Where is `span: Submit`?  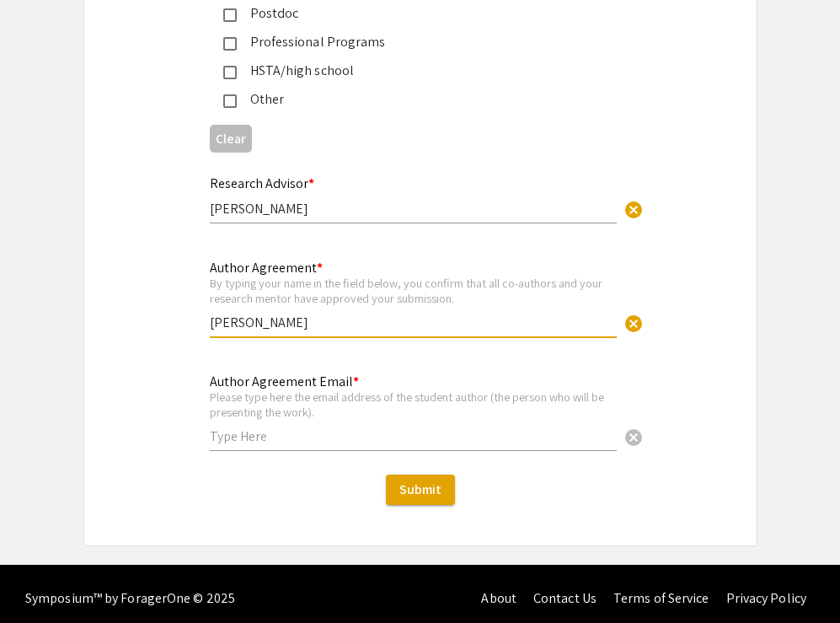 span: Submit is located at coordinates (421, 489).